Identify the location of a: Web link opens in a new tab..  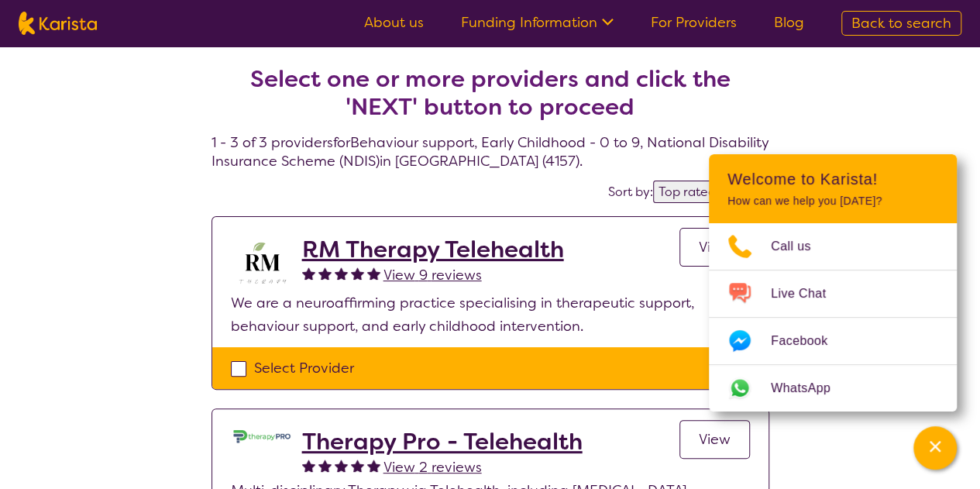
(833, 388).